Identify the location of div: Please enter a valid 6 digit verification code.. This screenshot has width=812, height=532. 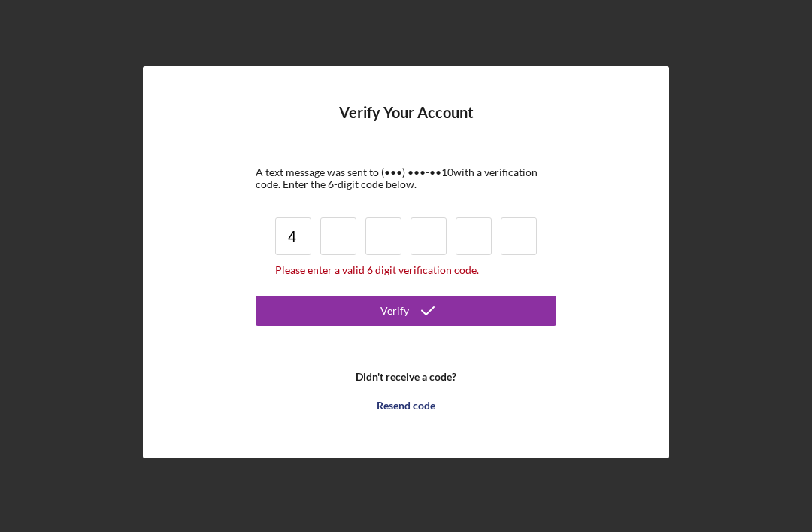
(406, 270).